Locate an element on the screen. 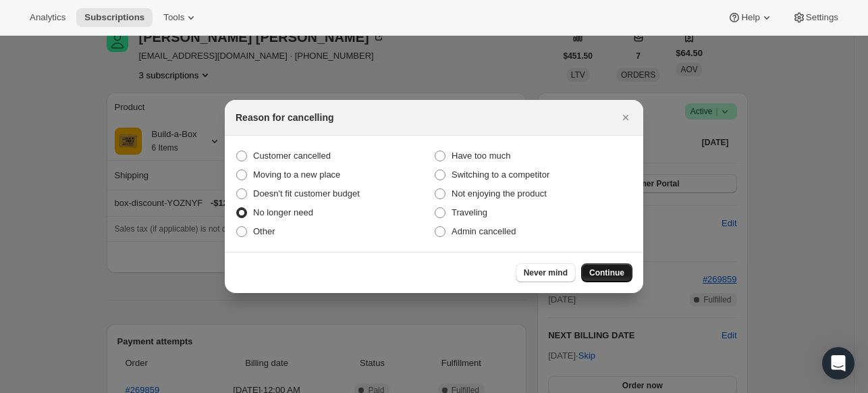  button: Help is located at coordinates (751, 18).